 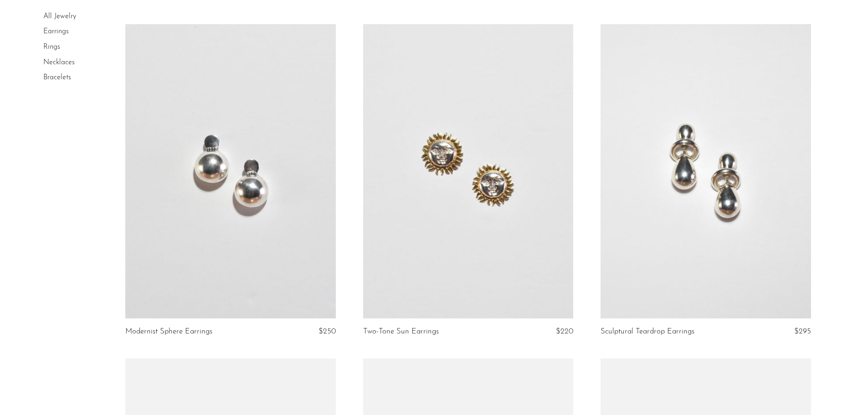 I want to click on a: Necklaces, so click(x=59, y=63).